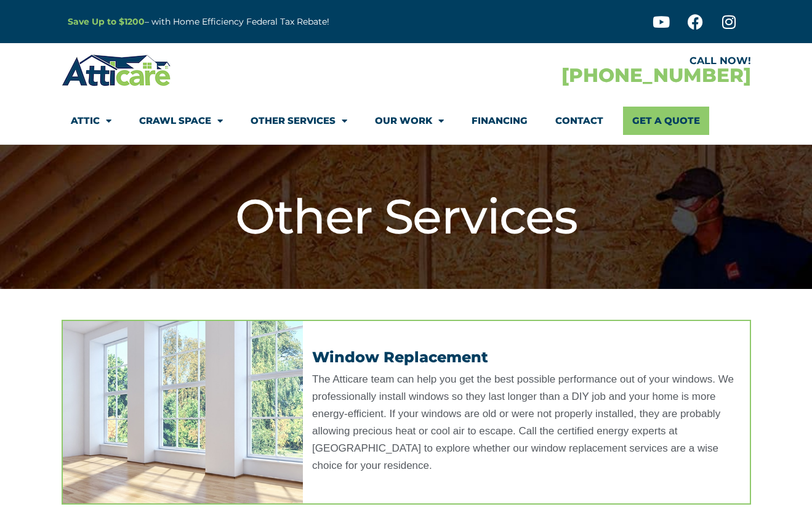  Describe the element at coordinates (579, 121) in the screenshot. I see `a: Contact` at that location.